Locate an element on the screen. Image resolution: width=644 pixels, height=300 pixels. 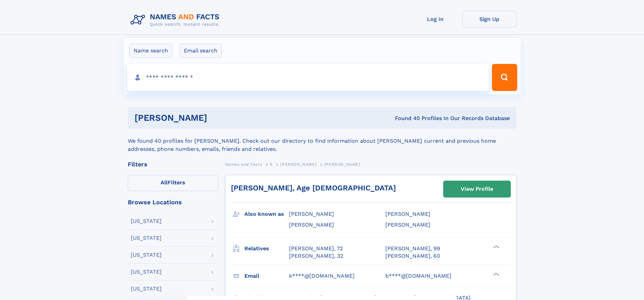
a: Names and Facts is located at coordinates (244, 164).